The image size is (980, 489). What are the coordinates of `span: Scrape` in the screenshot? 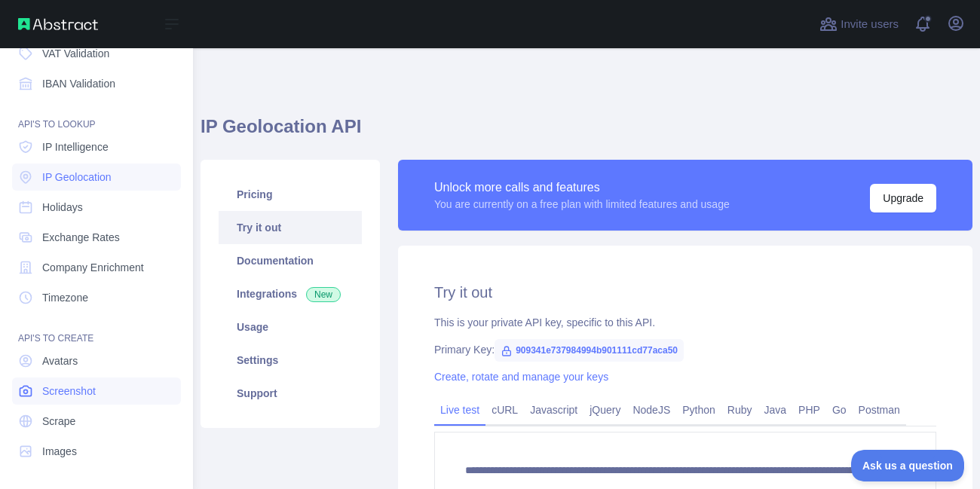 It's located at (59, 421).